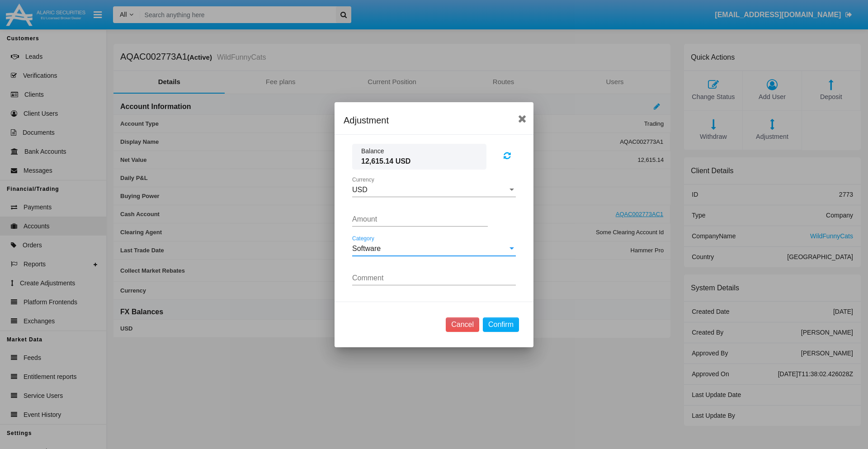 This screenshot has width=868, height=449. What do you see at coordinates (462, 325) in the screenshot?
I see `button: Cancel` at bounding box center [462, 325].